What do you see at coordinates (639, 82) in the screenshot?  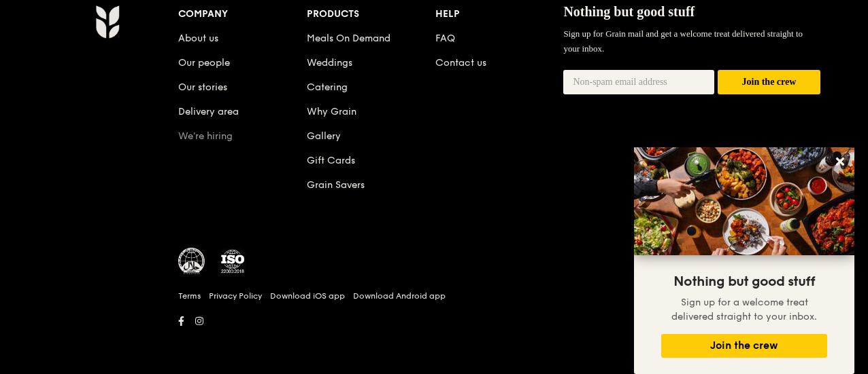 I see `input: Non-spam email address` at bounding box center [639, 82].